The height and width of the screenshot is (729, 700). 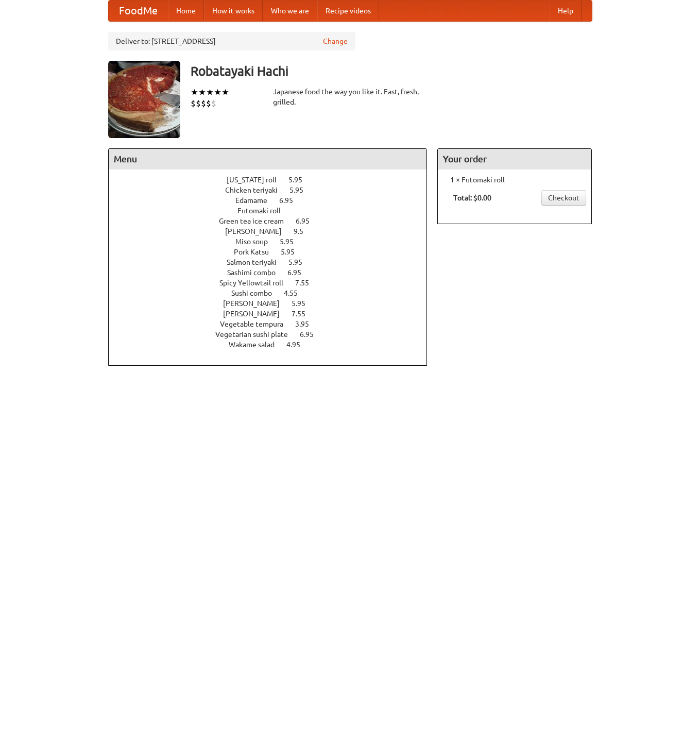 What do you see at coordinates (391, 72) in the screenshot?
I see `h3: Robatayaki Hachi` at bounding box center [391, 72].